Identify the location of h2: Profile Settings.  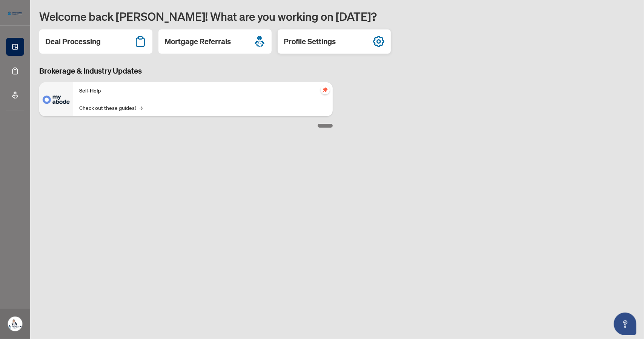
(310, 42).